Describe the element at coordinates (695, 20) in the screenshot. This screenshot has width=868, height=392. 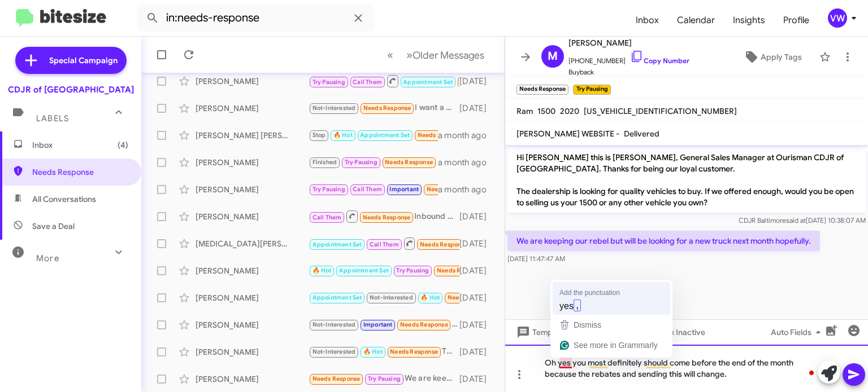
I see `a: Calendar` at that location.